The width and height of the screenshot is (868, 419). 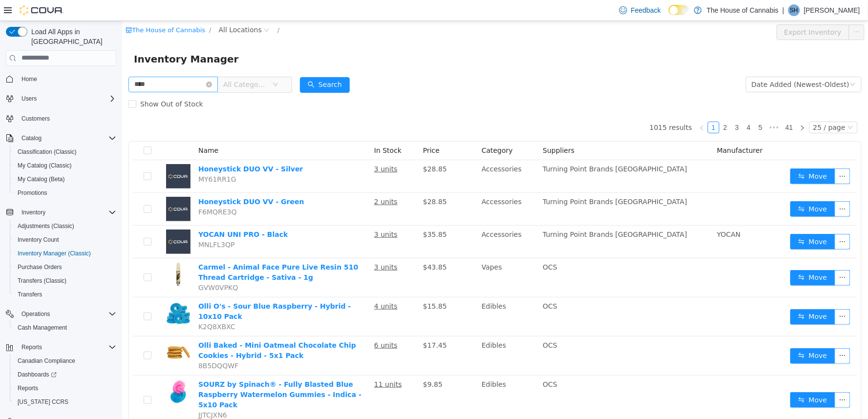 I want to click on img: Honeystick DUO VV - Green placeholder, so click(x=57, y=188).